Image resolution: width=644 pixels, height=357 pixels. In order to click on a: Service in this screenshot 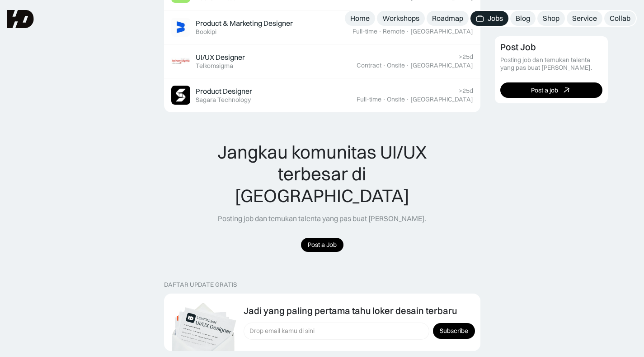, I will do `click(585, 18)`.